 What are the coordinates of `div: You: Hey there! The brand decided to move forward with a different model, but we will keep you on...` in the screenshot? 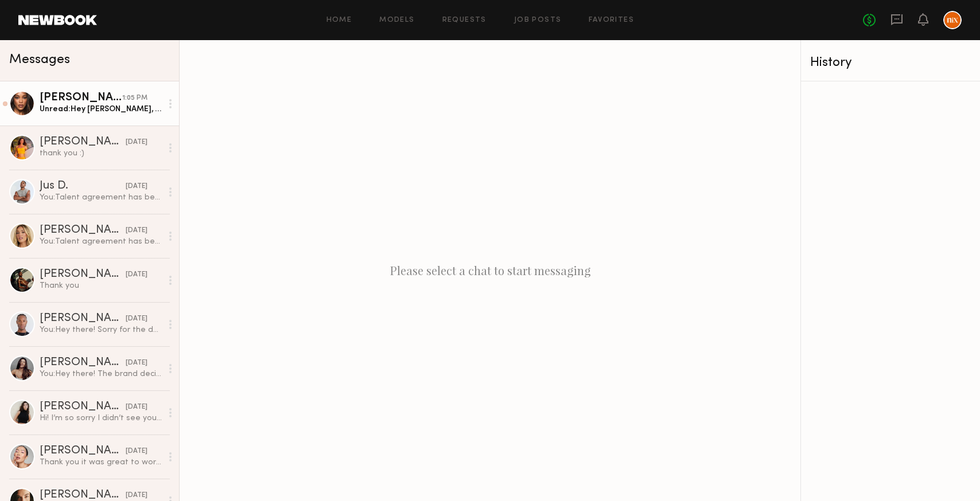 It's located at (100, 374).